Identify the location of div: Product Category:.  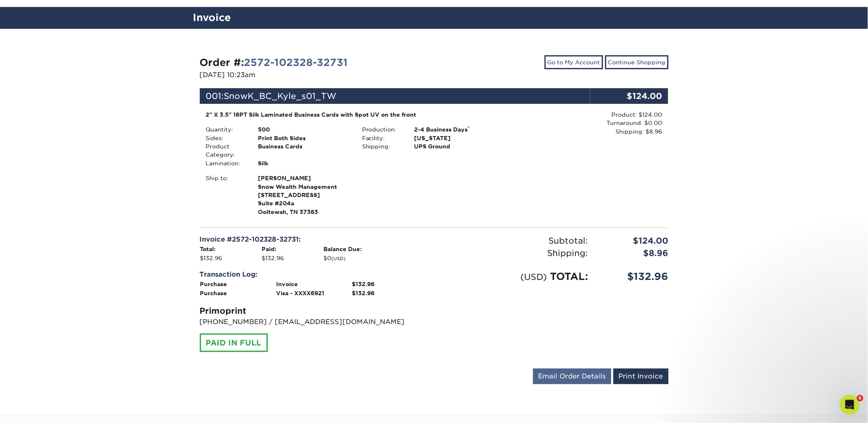
(225, 150).